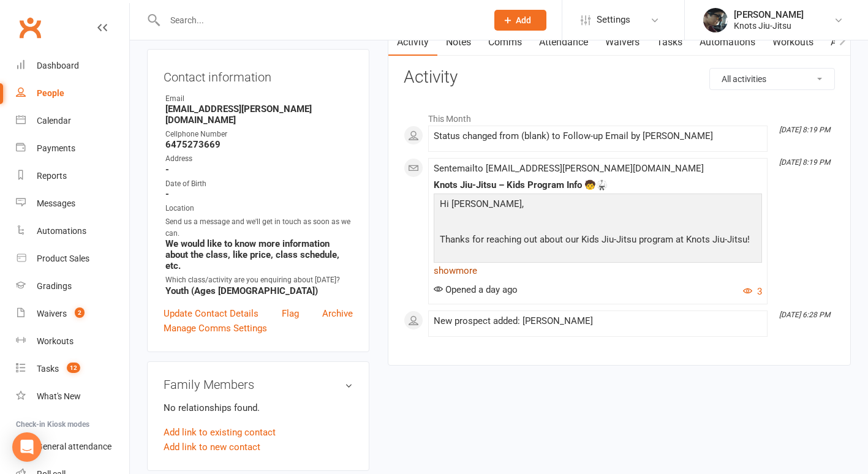 The height and width of the screenshot is (474, 868). Describe the element at coordinates (597, 241) in the screenshot. I see `p: Thanks for reaching out about our Kids Jiu-Jitsu program at Knots Jiu-Jitsu!` at that location.